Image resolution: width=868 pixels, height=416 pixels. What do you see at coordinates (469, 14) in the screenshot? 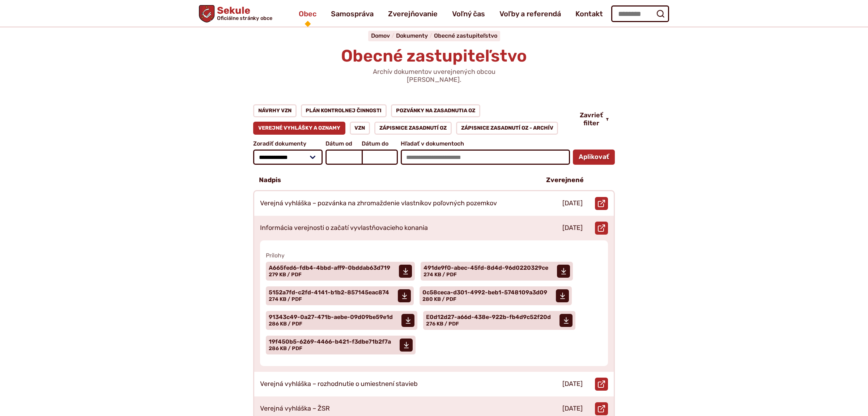
I see `span: Voľný čas` at bounding box center [469, 14].